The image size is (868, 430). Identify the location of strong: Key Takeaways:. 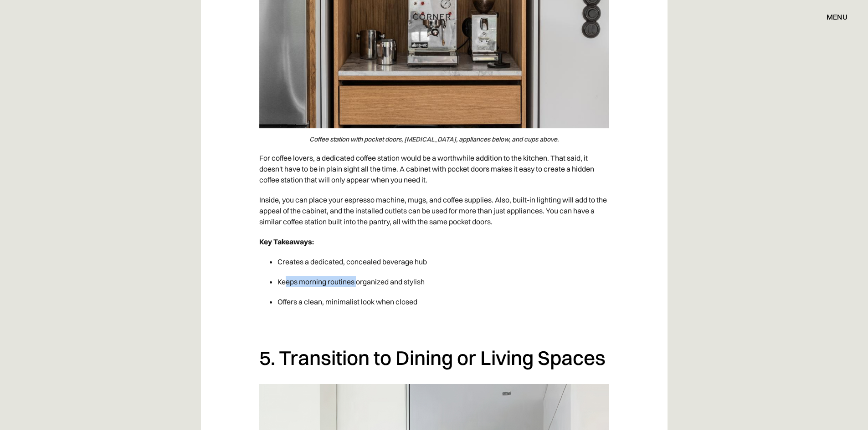
(287, 242).